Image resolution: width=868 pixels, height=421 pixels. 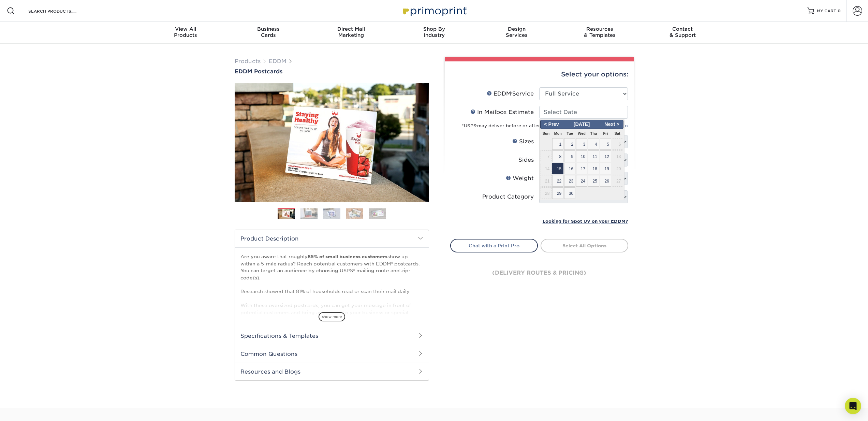 I want to click on span: 25, so click(x=594, y=181).